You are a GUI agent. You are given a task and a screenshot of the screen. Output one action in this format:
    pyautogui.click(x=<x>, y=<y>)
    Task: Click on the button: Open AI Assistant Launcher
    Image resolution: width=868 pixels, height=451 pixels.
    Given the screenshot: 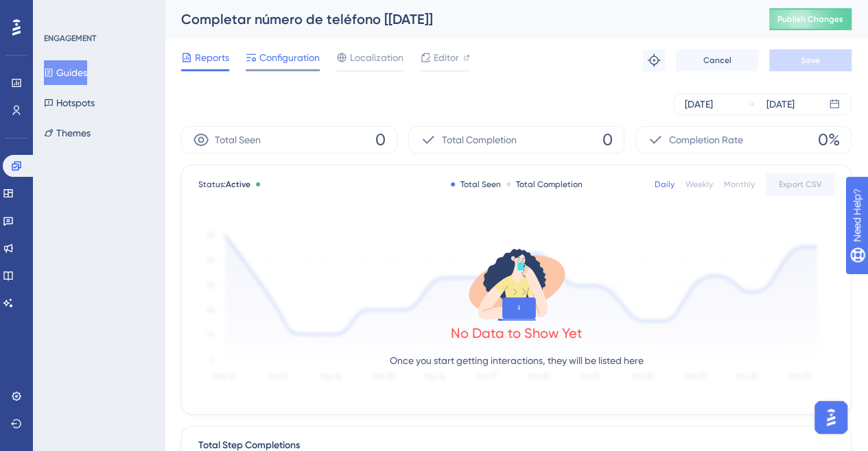 What is the action you would take?
    pyautogui.click(x=20, y=20)
    